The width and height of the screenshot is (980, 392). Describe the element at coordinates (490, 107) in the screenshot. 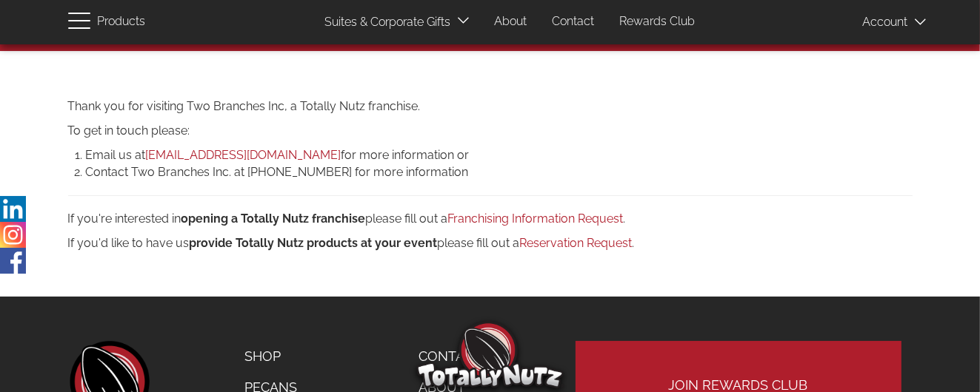

I see `p: Thank you for visiting Two Branches Inc, a Totally Nutz franchise.` at that location.